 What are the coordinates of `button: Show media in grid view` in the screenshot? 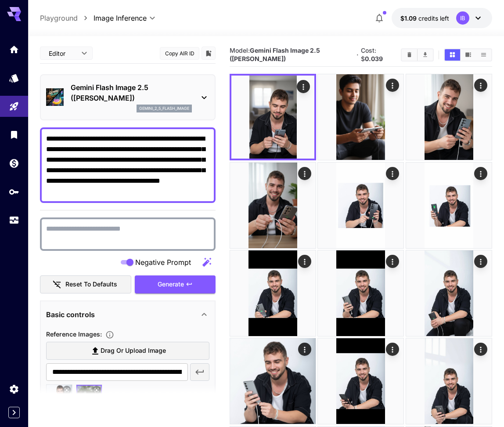 It's located at (452, 55).